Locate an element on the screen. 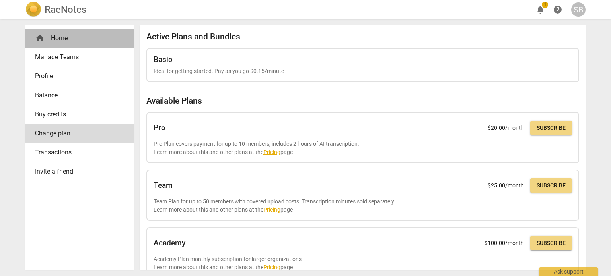 The width and height of the screenshot is (611, 276). span: Manage Teams is located at coordinates (76, 57).